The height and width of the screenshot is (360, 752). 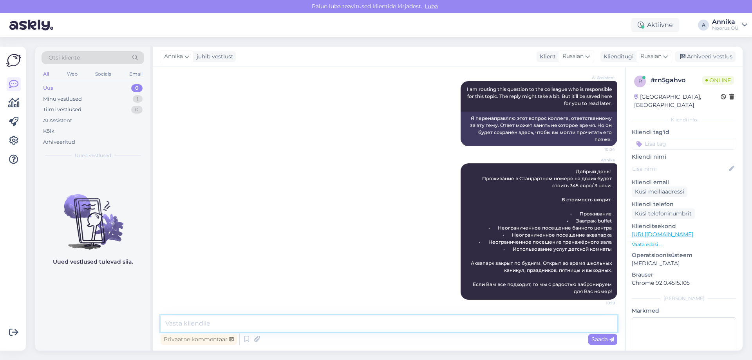 What do you see at coordinates (602, 339) in the screenshot?
I see `span: Saada` at bounding box center [602, 339].